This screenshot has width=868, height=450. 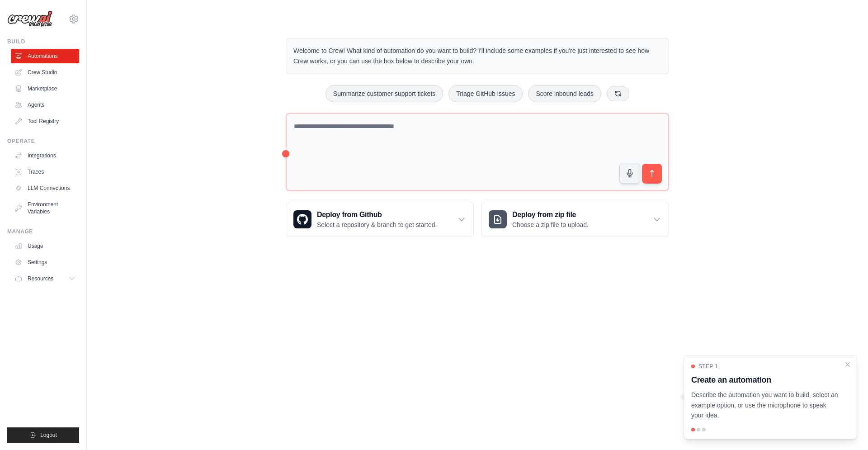 What do you see at coordinates (45, 188) in the screenshot?
I see `a: LLM Connections` at bounding box center [45, 188].